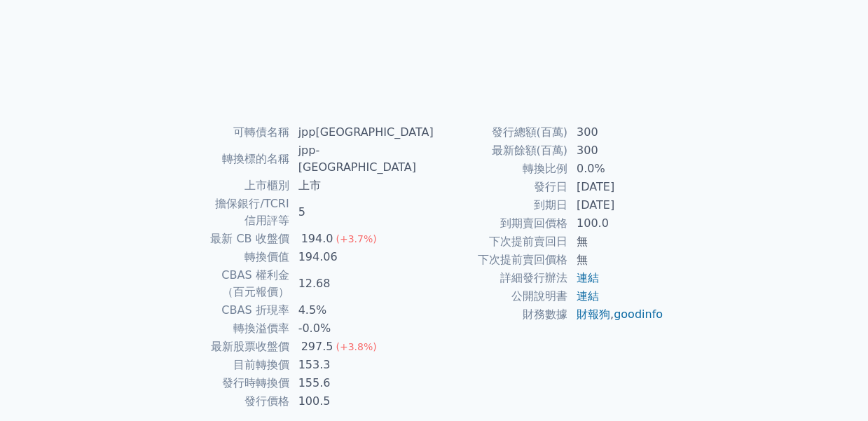 Image resolution: width=868 pixels, height=421 pixels. What do you see at coordinates (501, 150) in the screenshot?
I see `td: 最新餘額(百萬)` at bounding box center [501, 150].